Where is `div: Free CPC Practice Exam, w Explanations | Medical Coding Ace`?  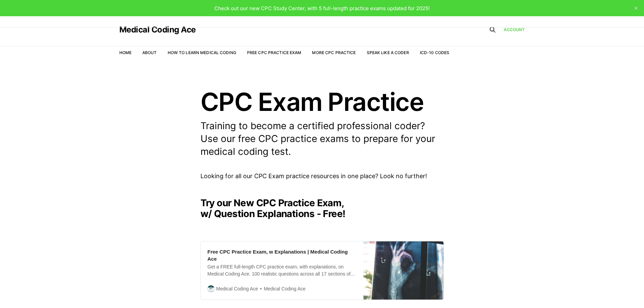
div: Free CPC Practice Exam, w Explanations | Medical Coding Ace is located at coordinates (282, 255).